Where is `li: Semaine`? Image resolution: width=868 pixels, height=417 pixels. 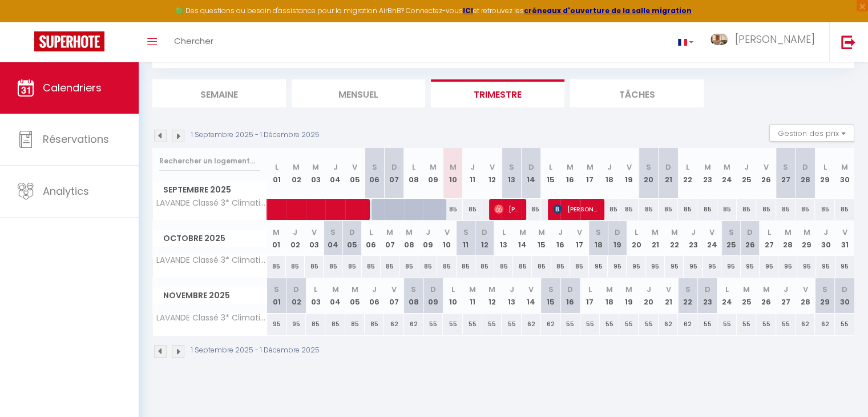 li: Semaine is located at coordinates (220, 93).